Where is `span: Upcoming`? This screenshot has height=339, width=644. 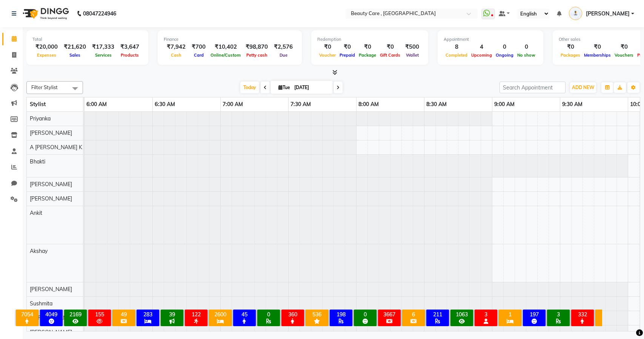 span: Upcoming is located at coordinates (481, 55).